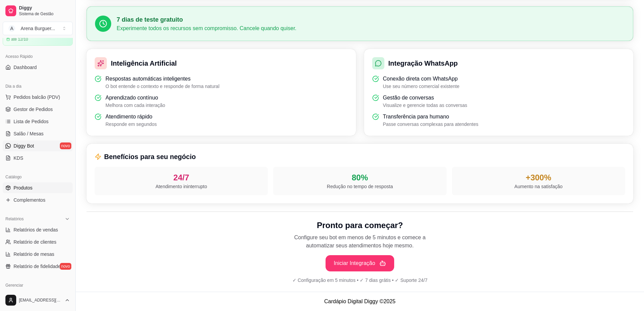 This screenshot has height=311, width=644. Describe the element at coordinates (38, 158) in the screenshot. I see `a: KDS` at that location.